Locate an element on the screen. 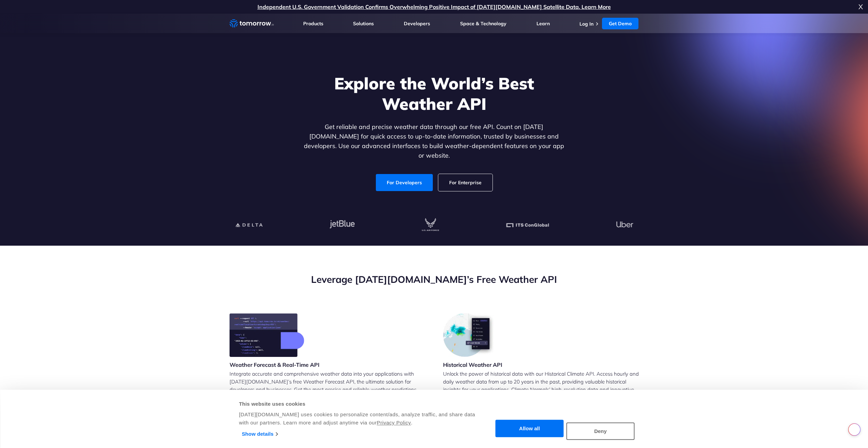  a: Log In is located at coordinates (586, 24).